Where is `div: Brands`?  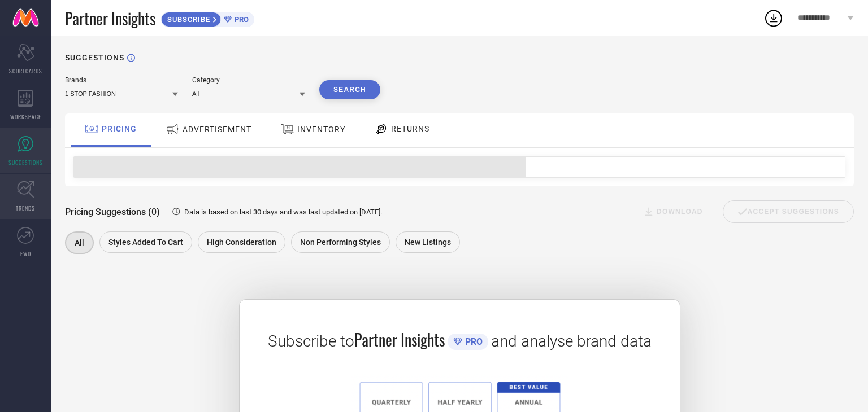
div: Brands is located at coordinates (121, 80).